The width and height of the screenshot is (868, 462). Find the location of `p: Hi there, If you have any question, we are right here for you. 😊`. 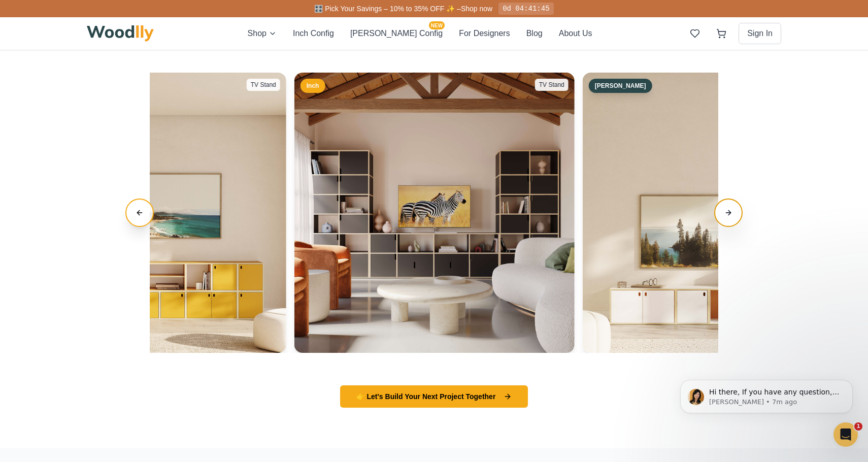

p: Hi there, If you have any question, we are right here for you. 😊 is located at coordinates (109, 34).